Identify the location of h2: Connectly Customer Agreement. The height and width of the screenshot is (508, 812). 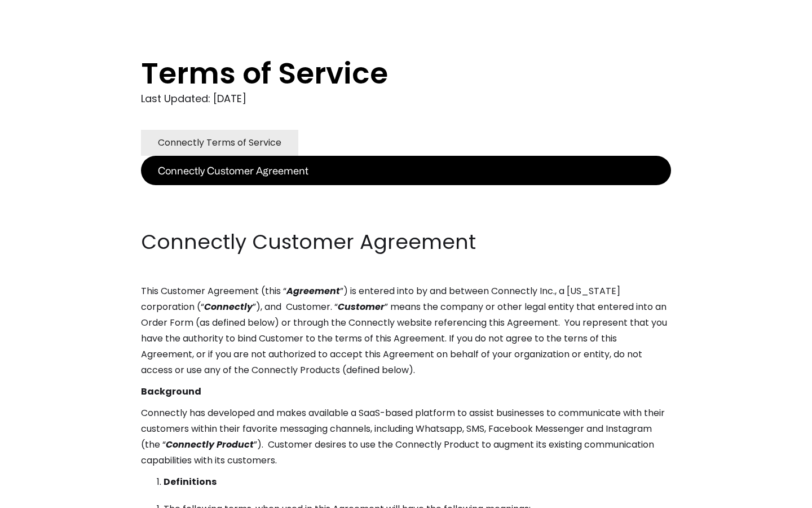
(406, 242).